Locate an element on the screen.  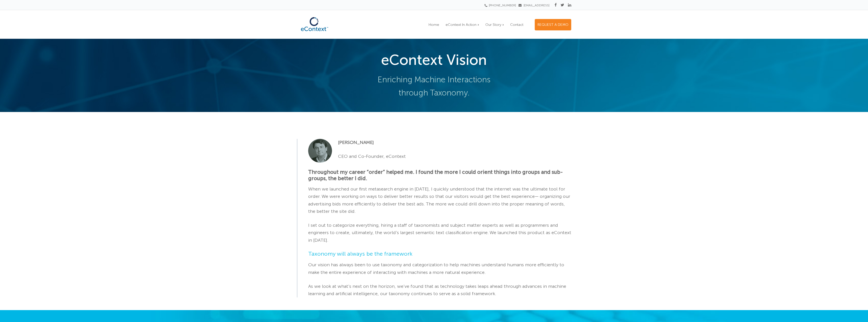
p: Enriching Machine Interactions through Taxonomy. is located at coordinates (434, 86).